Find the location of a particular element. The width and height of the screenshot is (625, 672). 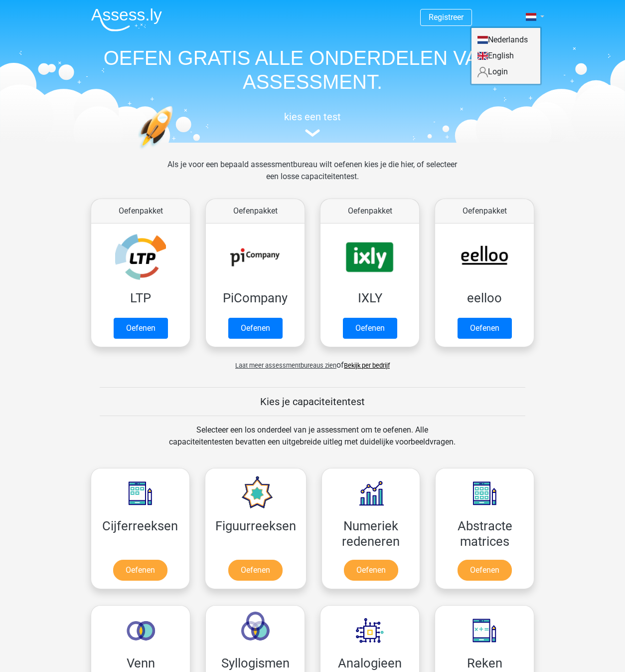

a: kies een test is located at coordinates (313, 124).